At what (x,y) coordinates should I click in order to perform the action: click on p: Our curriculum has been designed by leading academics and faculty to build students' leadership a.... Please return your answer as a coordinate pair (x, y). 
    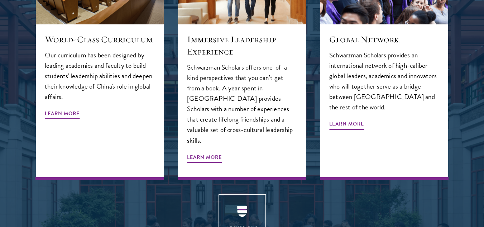
    Looking at the image, I should click on (100, 76).